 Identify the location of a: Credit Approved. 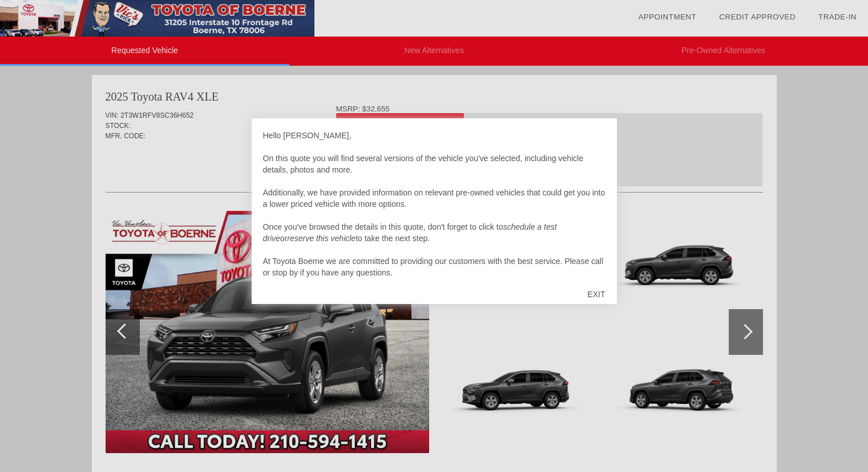
(758, 16).